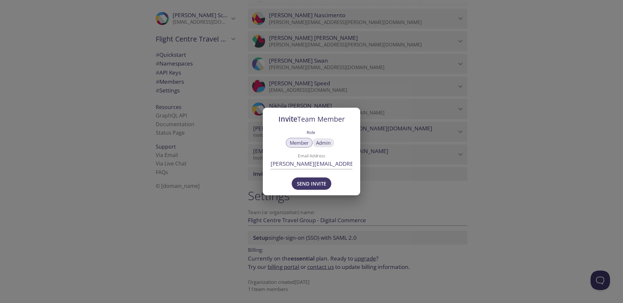 The height and width of the screenshot is (303, 623). I want to click on span: Team Member, so click(321, 119).